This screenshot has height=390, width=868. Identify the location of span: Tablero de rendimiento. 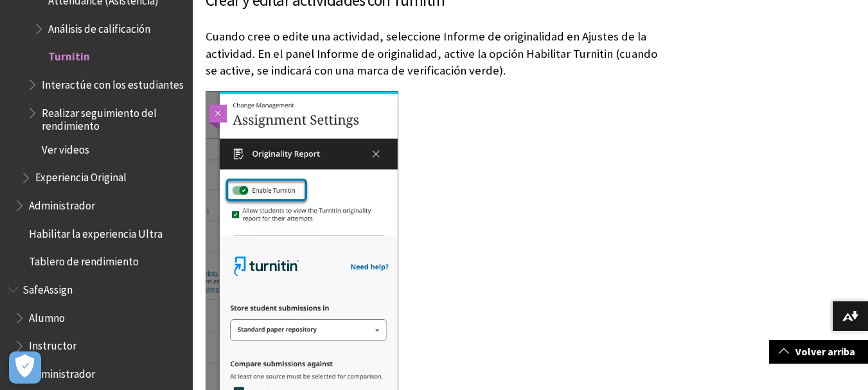
(84, 260).